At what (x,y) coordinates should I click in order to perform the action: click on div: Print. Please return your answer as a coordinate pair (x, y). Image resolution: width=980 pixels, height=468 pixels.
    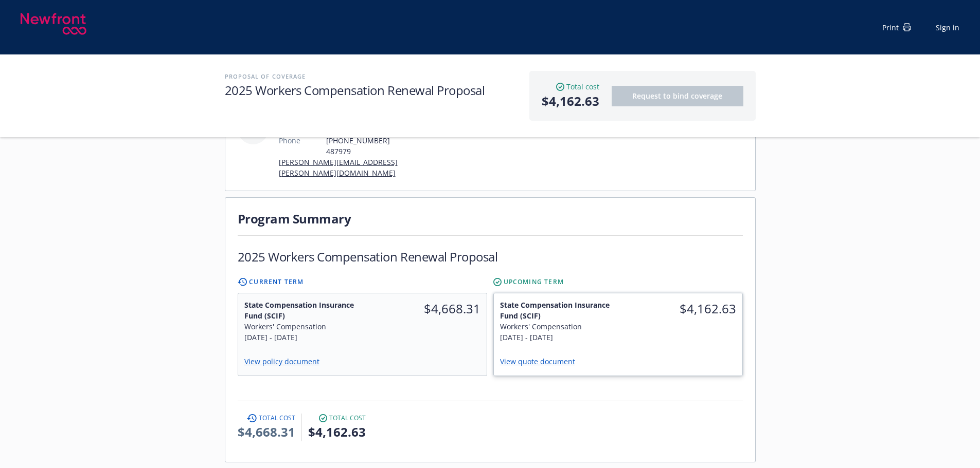
    Looking at the image, I should click on (896, 28).